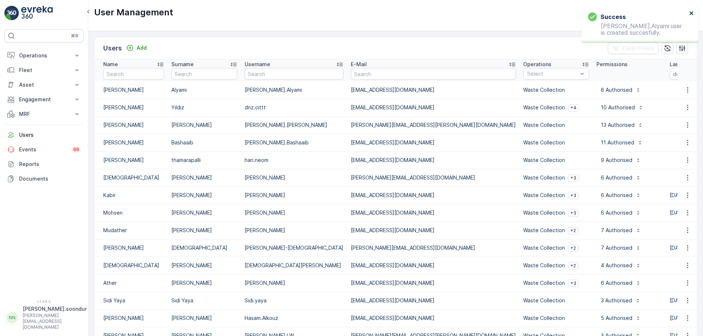 Image resolution: width=703 pixels, height=336 pixels. What do you see at coordinates (616, 318) in the screenshot?
I see `p: 5 Authorised` at bounding box center [616, 318].